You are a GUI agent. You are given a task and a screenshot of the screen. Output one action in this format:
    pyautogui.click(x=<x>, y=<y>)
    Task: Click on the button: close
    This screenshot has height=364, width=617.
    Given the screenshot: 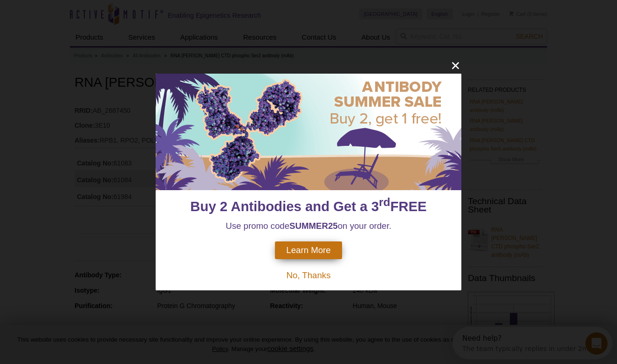 What is the action you would take?
    pyautogui.click(x=456, y=65)
    